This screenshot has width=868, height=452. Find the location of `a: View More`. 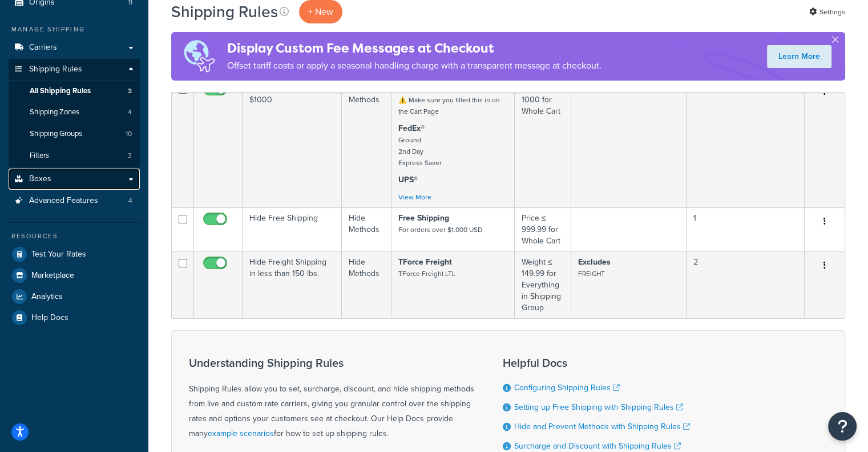

a: View More is located at coordinates (415, 197).